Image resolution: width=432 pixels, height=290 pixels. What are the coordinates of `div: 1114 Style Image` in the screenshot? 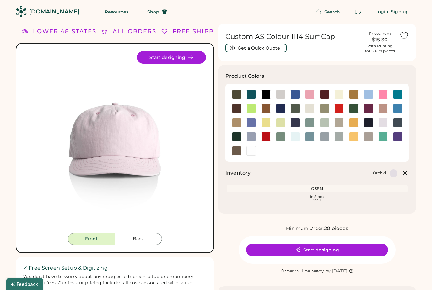 It's located at (115, 142).